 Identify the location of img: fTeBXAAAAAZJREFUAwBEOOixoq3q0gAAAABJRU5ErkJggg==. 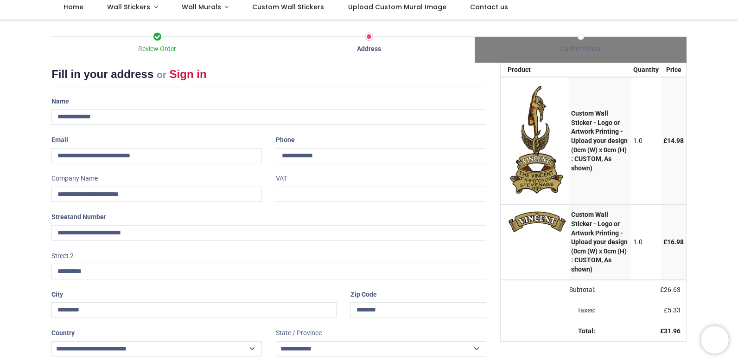
(537, 222).